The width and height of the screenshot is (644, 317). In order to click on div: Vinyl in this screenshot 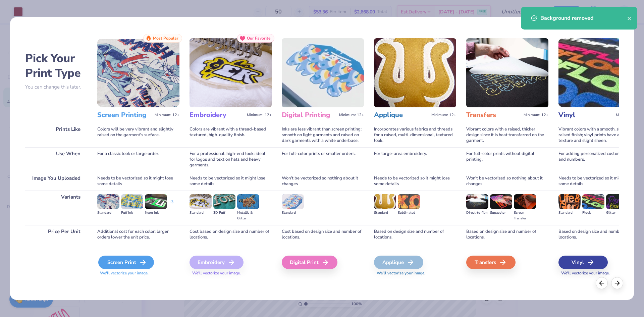, I will do `click(583, 262)`.